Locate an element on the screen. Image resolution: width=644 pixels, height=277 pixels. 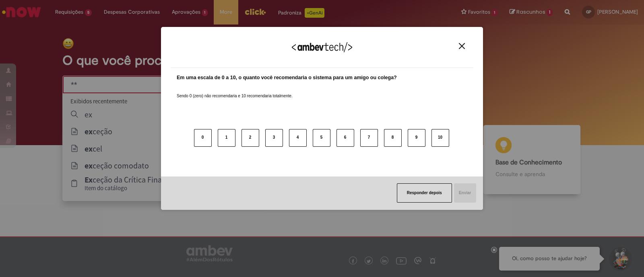
button: 9 is located at coordinates (417, 138).